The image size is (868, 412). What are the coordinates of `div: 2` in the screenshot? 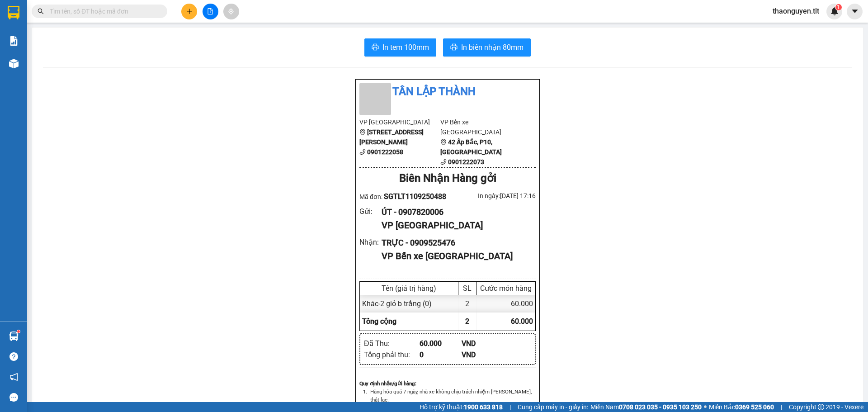 It's located at (468, 303).